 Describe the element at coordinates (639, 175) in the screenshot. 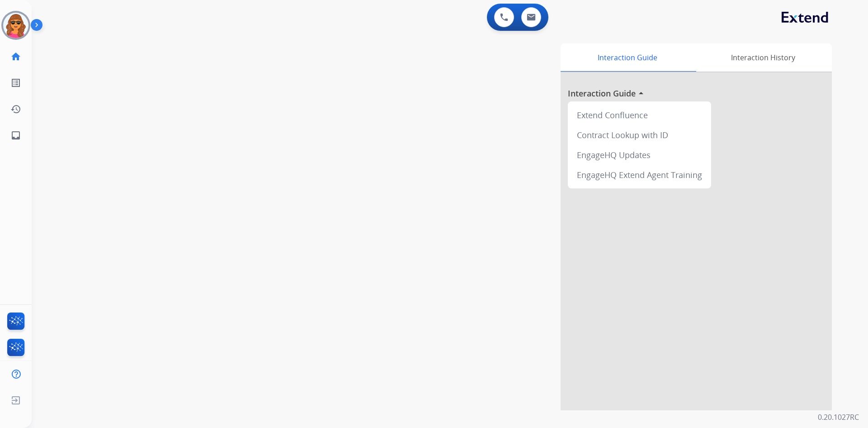

I see `div: EngageHQ Extend Agent Training` at that location.